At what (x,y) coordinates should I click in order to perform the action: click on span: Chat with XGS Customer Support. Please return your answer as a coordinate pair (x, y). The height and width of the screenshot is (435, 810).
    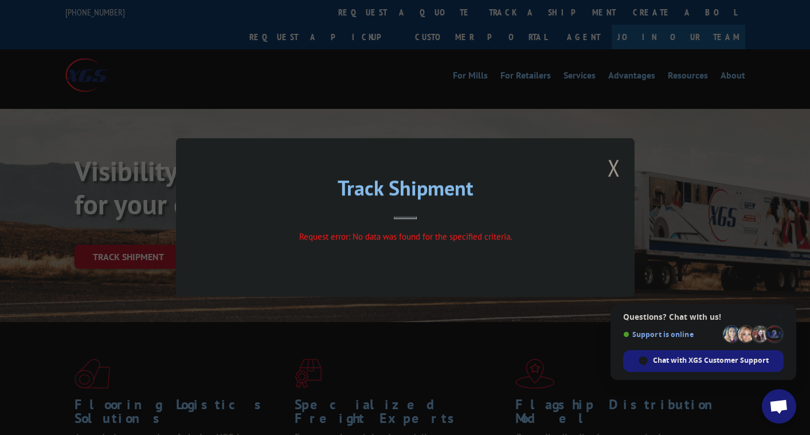
    Looking at the image, I should click on (711, 361).